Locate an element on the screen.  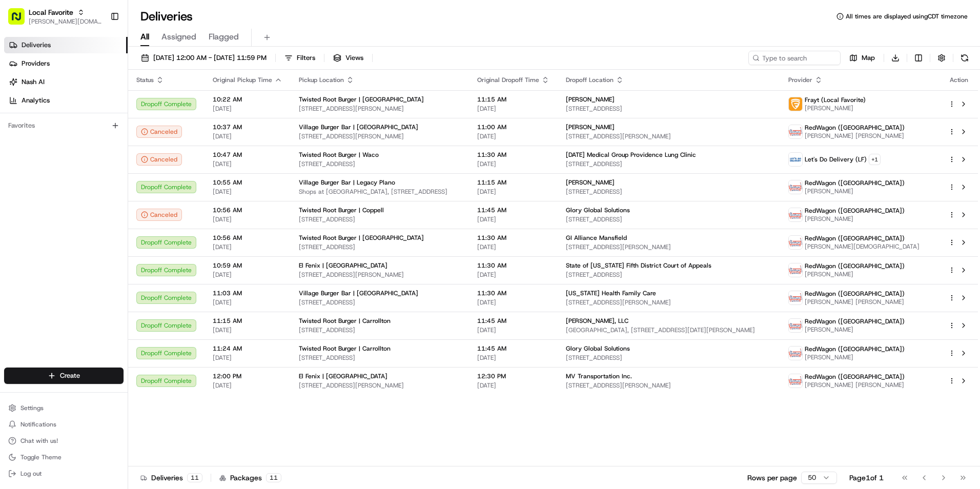
div: Packages is located at coordinates (250, 478).